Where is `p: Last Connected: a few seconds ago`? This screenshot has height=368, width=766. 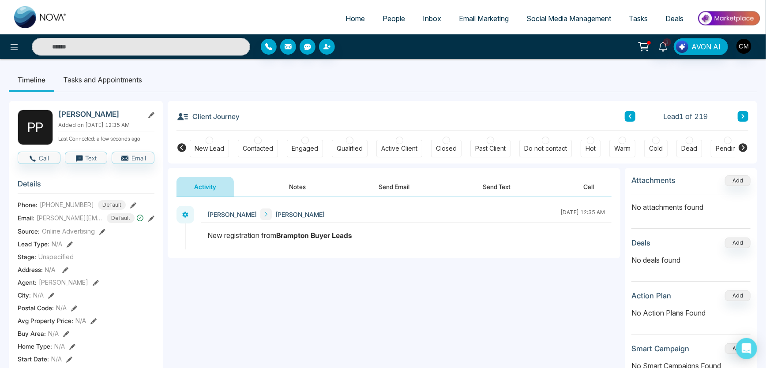 p: Last Connected: a few seconds ago is located at coordinates (106, 138).